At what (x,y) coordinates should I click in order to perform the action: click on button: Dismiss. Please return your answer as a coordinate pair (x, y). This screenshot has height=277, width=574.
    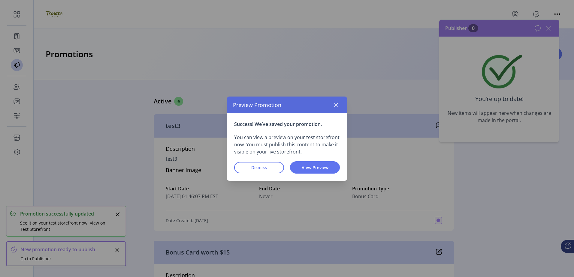
    Looking at the image, I should click on (259, 168).